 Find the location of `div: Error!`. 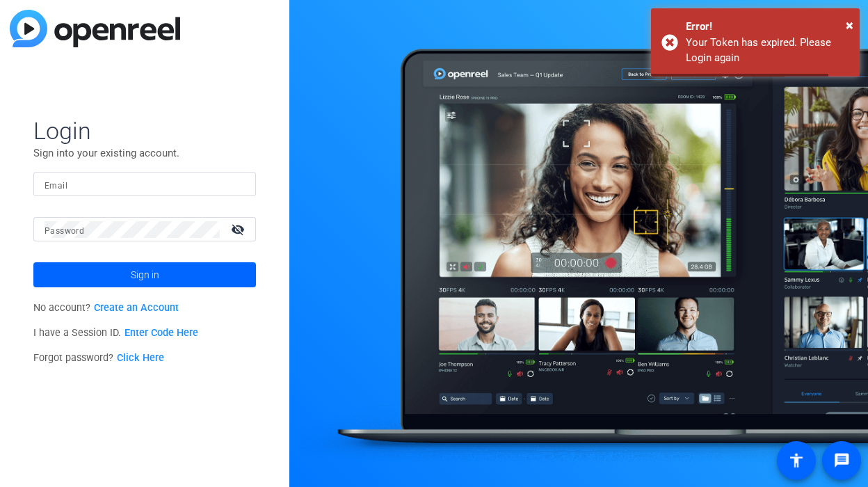

div: Error! is located at coordinates (767, 26).